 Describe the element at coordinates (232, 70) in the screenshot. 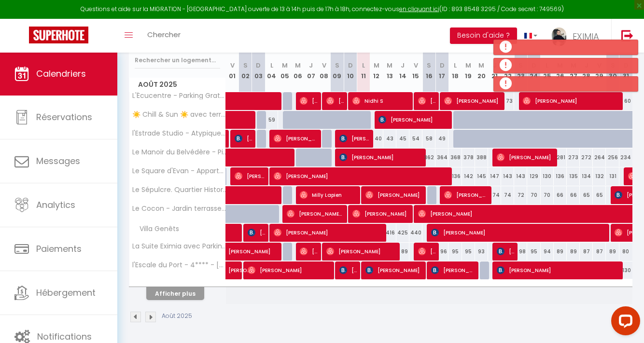

I see `th: 01` at that location.